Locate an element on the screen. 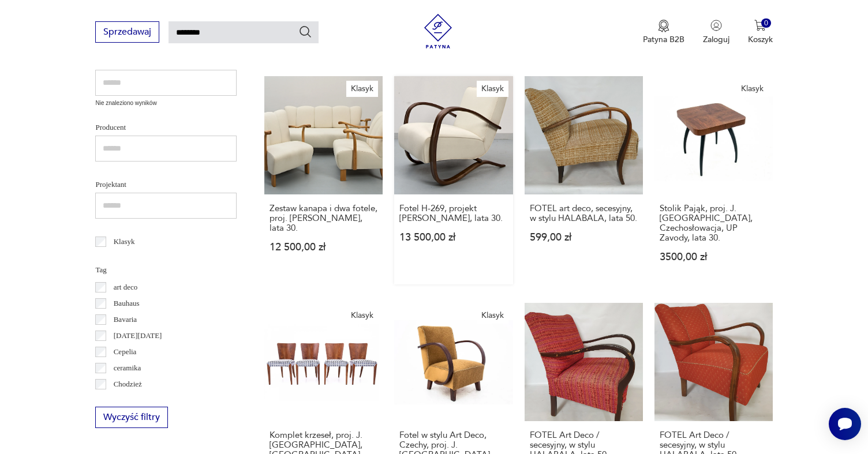 This screenshot has height=454, width=868. a: FOTEL art deco, secesyjny, w stylu HALABALA, lata 50.FOTEL art deco, secesyjny, w stylu HALABALA,... is located at coordinates (584, 180).